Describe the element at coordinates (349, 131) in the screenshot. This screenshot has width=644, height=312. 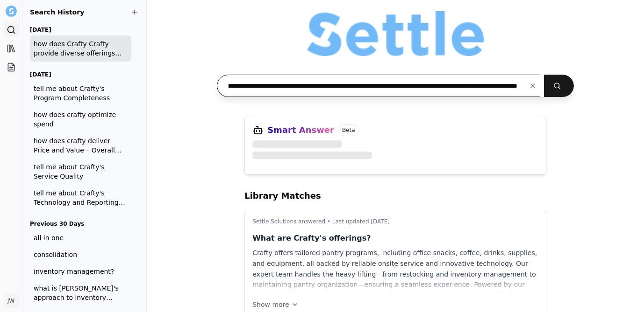
I see `span: Beta` at that location.